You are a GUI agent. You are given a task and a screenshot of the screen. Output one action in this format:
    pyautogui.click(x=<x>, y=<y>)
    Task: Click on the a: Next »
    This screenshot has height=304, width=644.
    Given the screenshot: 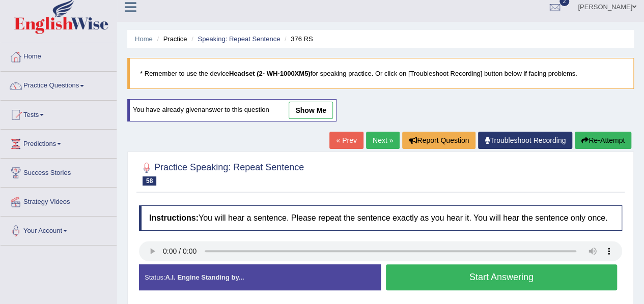 What is the action you would take?
    pyautogui.click(x=383, y=140)
    